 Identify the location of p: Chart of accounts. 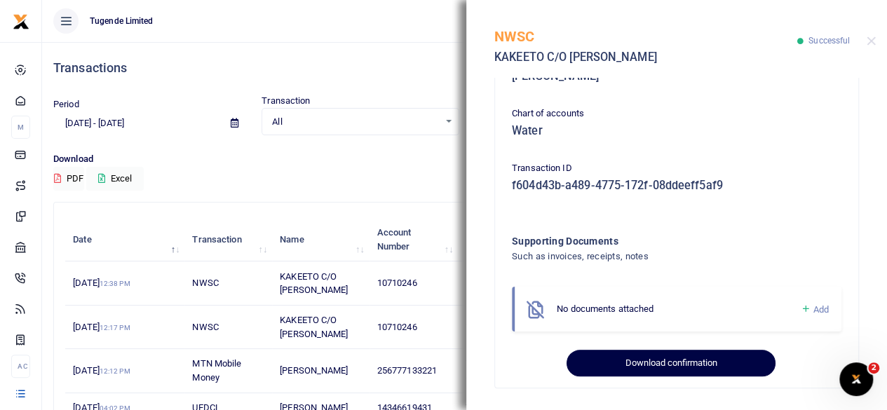
(676, 114).